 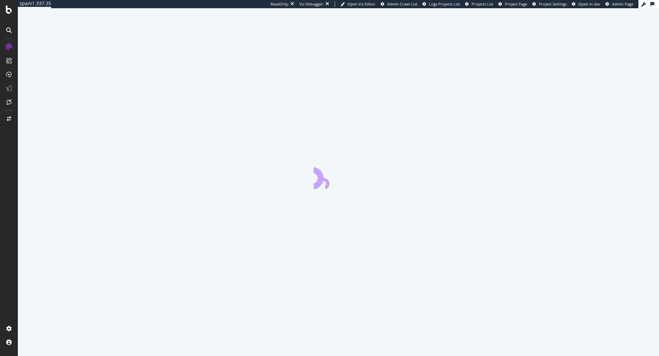 I want to click on span: Open in dev, so click(x=590, y=4).